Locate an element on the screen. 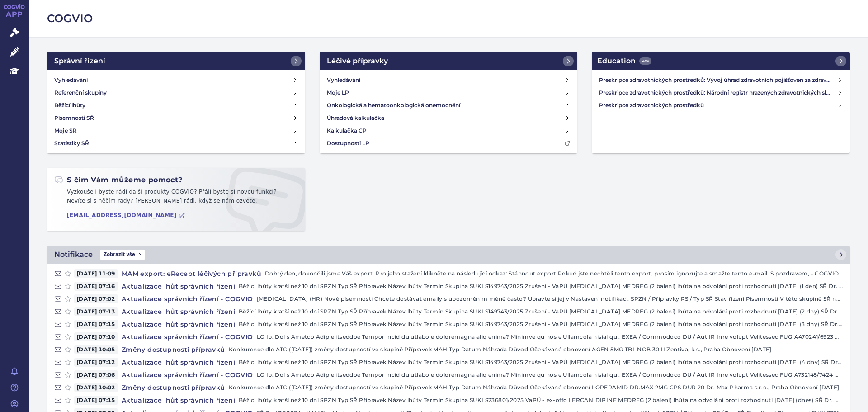 This screenshot has height=412, width=868. p: Vyzkoušeli byste rádi další produkty COGVIO? Přáli byste si novou funkci? Nevíte si s něčím rady?... is located at coordinates (176, 198).